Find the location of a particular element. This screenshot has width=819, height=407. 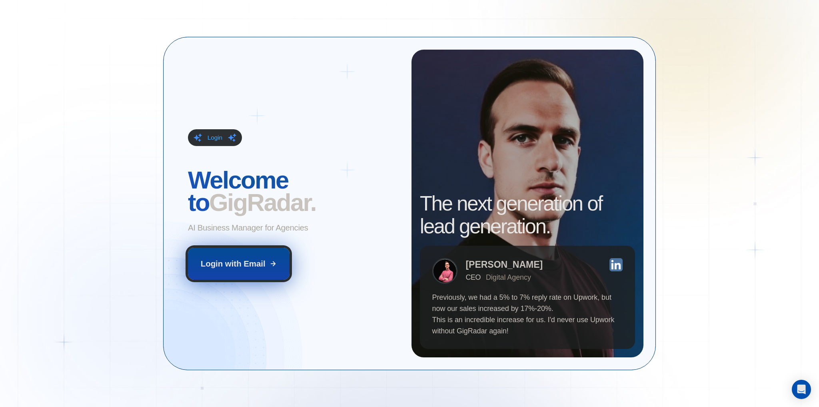

div: CEO is located at coordinates (473, 277).